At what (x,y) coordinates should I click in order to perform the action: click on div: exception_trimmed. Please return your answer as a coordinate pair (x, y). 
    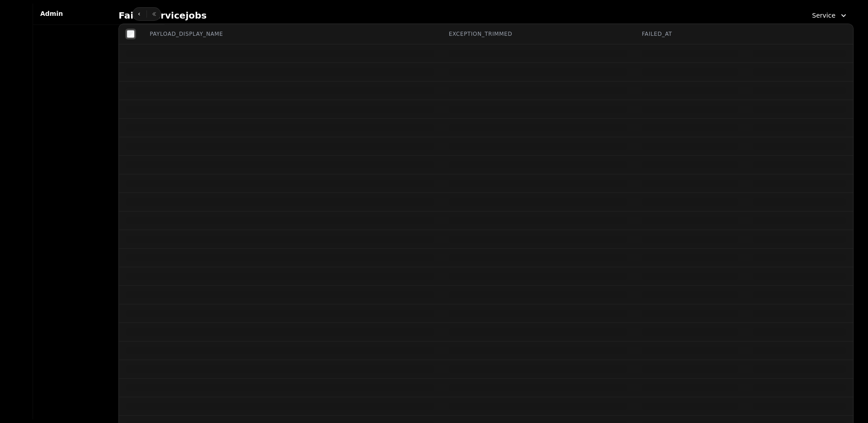
    Looking at the image, I should click on (538, 34).